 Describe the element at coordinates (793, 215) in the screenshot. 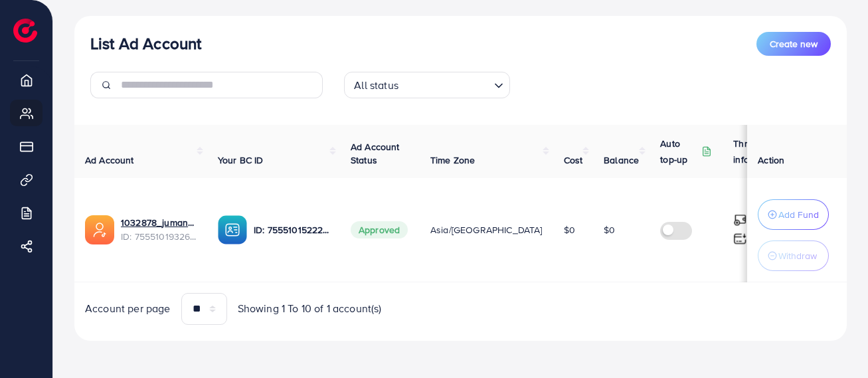

I see `button: Add Fund` at that location.